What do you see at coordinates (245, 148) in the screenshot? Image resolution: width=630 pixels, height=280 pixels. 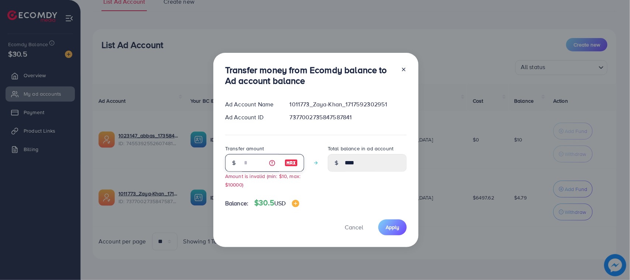 I see `label: Transfer amount` at bounding box center [245, 148].